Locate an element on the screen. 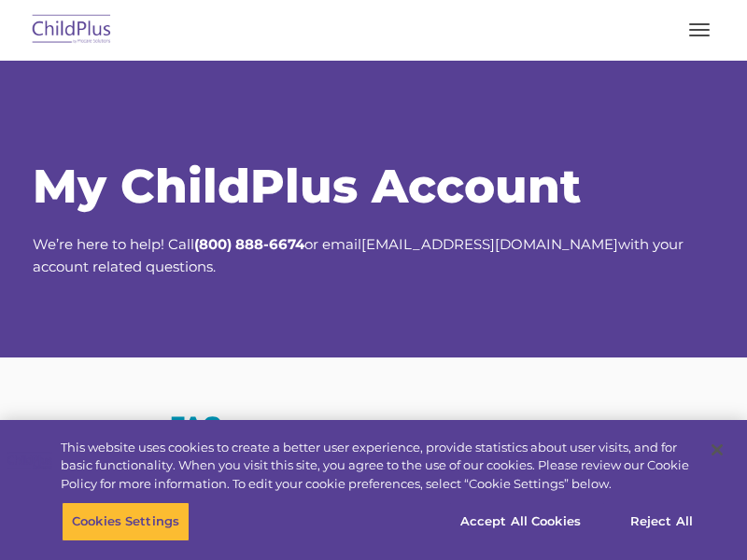 The image size is (747, 560). span: We’re here to help! Call or email with your account related questions. is located at coordinates (357, 255).